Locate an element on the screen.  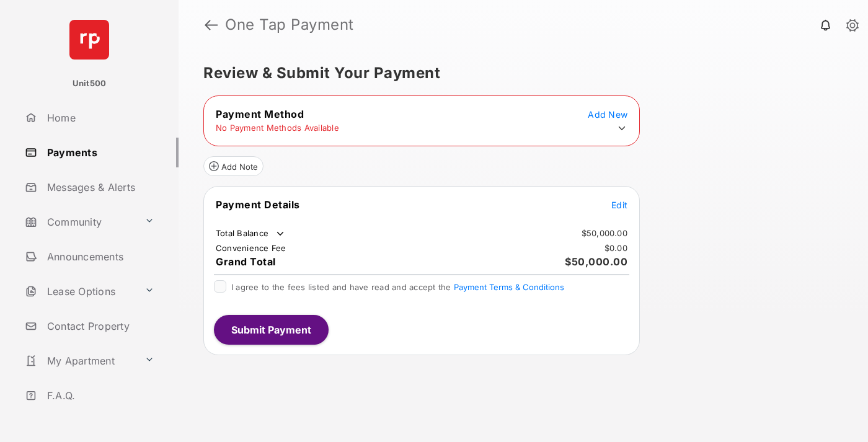
a: Payments is located at coordinates (99, 153).